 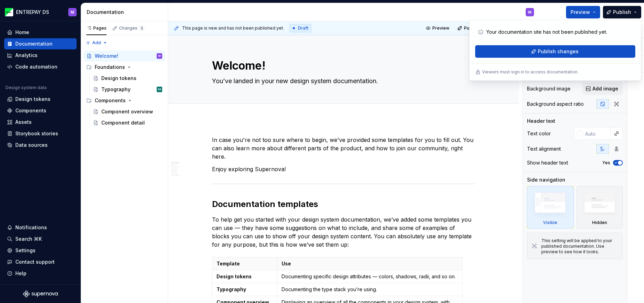 What do you see at coordinates (40, 12) in the screenshot?
I see `button: ENTREPAY DSM` at bounding box center [40, 12].